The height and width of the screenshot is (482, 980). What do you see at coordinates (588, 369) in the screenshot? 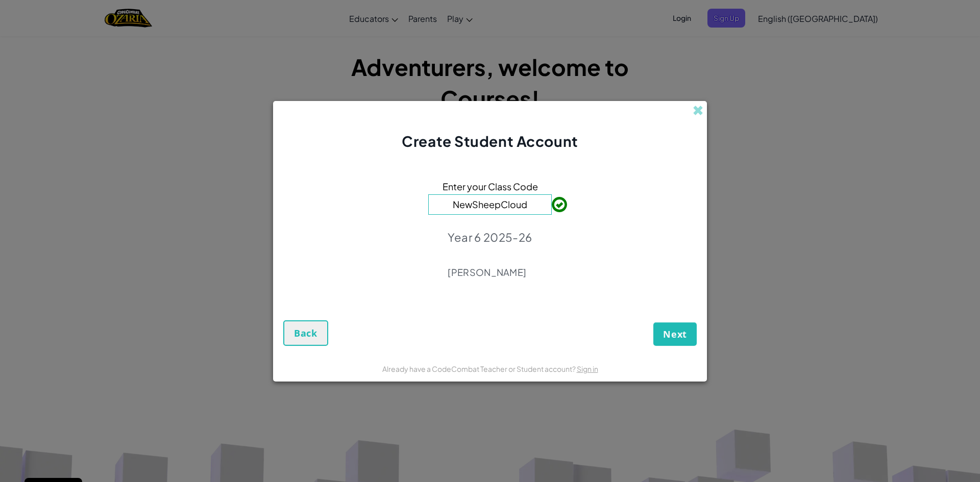
I see `a: Sign in` at bounding box center [588, 369].